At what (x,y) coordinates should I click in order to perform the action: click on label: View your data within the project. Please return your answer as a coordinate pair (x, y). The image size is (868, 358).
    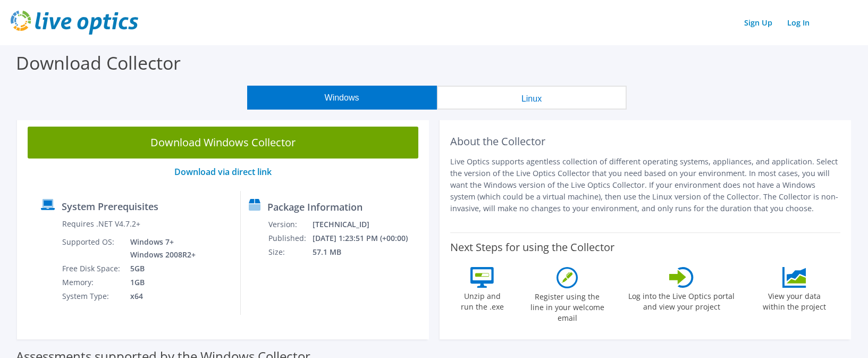
    Looking at the image, I should click on (794, 300).